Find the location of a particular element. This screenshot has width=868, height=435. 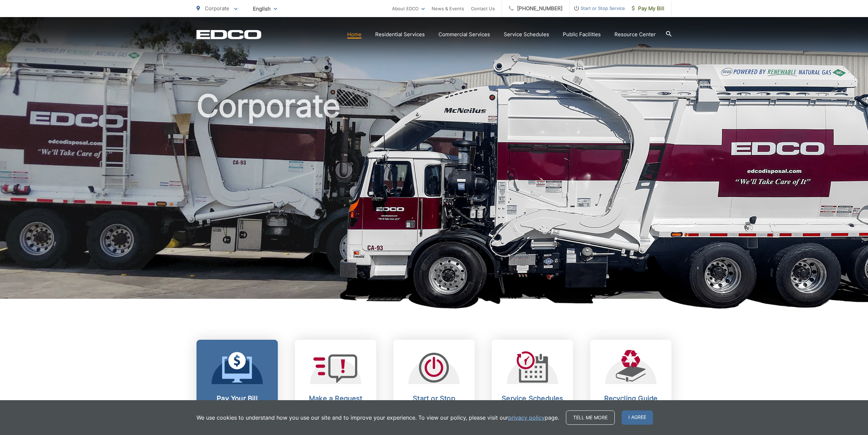

span: Pay My Bill is located at coordinates (648, 8).